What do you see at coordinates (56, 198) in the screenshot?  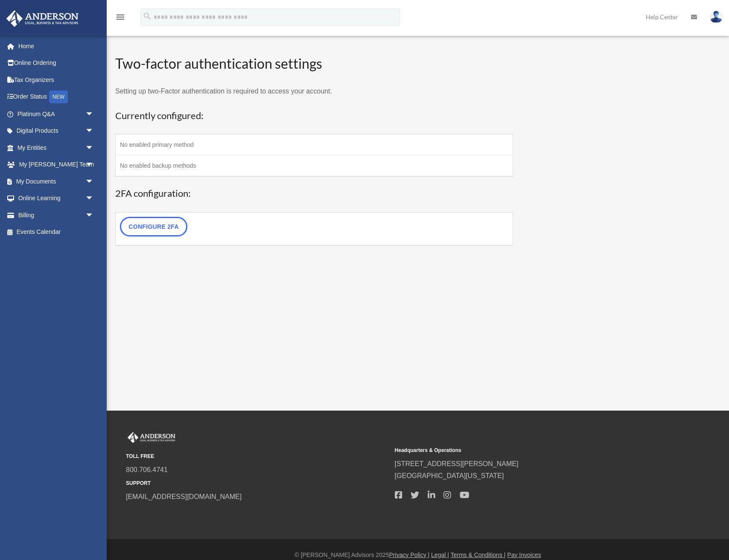 I see `a: Online Learningarrow_drop_down` at bounding box center [56, 198].